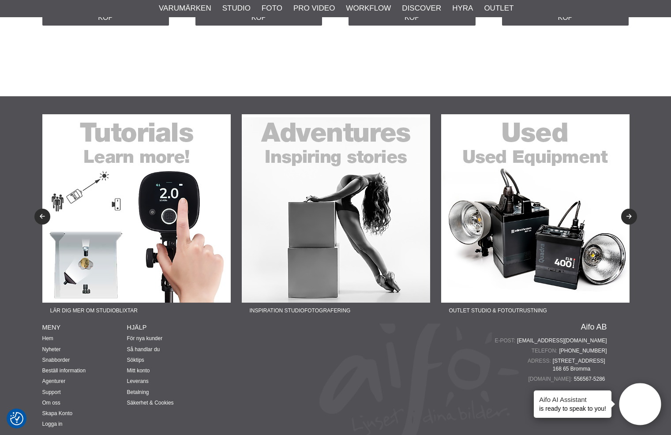 Image resolution: width=671 pixels, height=435 pixels. What do you see at coordinates (421, 8) in the screenshot?
I see `a: Discover` at bounding box center [421, 8].